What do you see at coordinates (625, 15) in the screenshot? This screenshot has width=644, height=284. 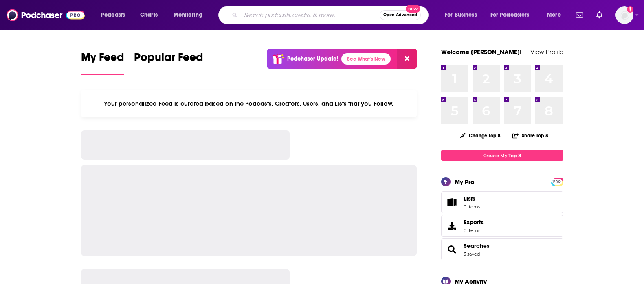 I see `span: Logged in as nicole.koremenos` at bounding box center [625, 15].